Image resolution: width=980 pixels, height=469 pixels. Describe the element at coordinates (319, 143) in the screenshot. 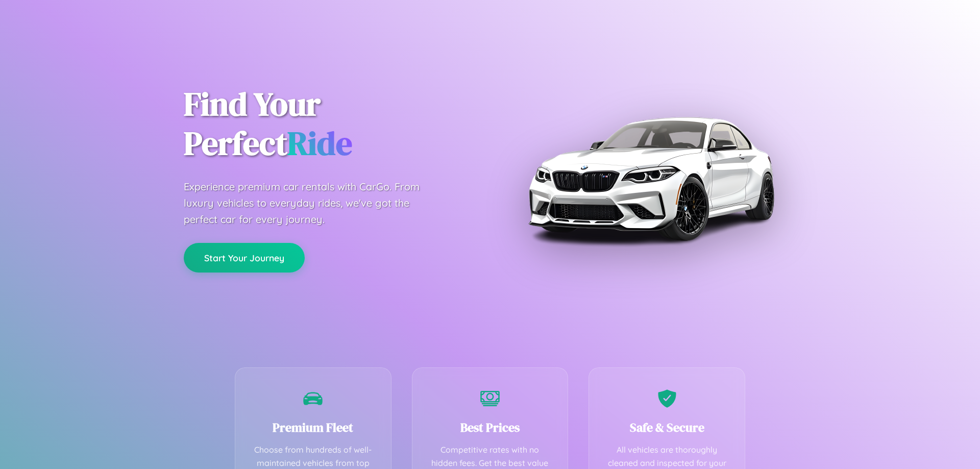

I see `span: Ride` at that location.